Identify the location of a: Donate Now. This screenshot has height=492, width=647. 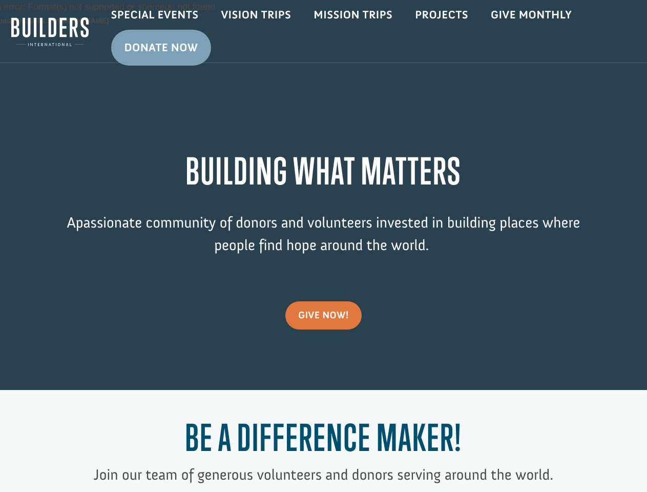
(161, 48).